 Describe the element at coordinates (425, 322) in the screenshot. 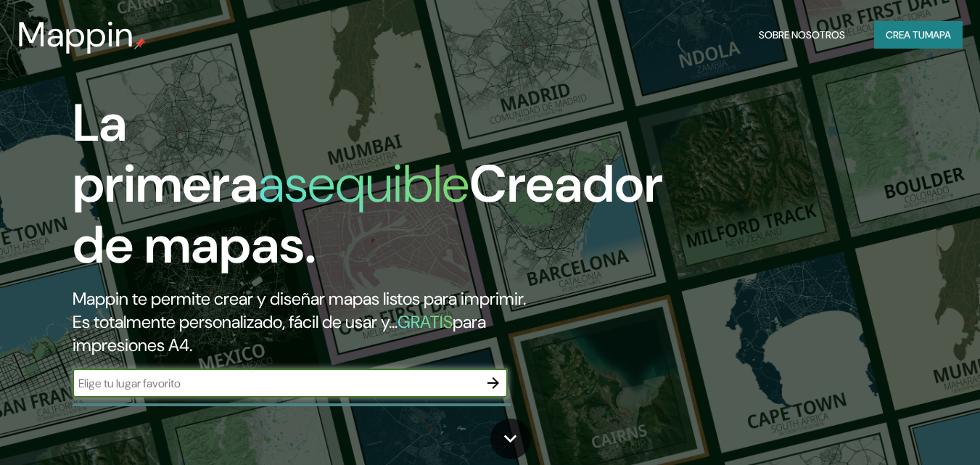

I see `font: GRATIS` at that location.